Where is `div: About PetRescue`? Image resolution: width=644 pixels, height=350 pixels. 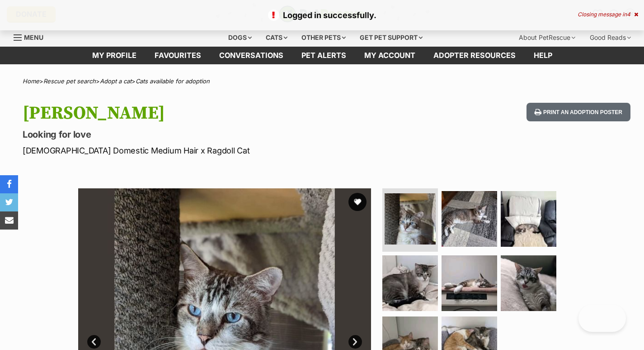 div: About PetRescue is located at coordinates (547, 38).